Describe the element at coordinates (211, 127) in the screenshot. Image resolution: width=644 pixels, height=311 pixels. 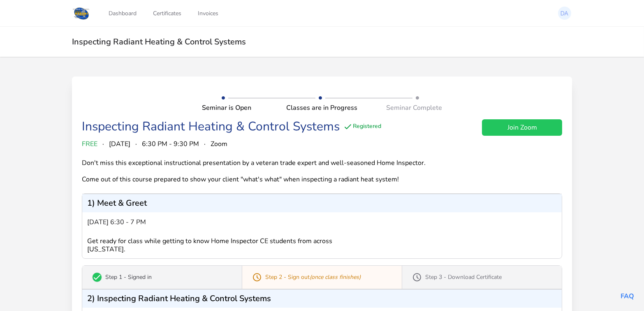
I see `div: Inspecting Radiant Heating & Control Systems` at that location.